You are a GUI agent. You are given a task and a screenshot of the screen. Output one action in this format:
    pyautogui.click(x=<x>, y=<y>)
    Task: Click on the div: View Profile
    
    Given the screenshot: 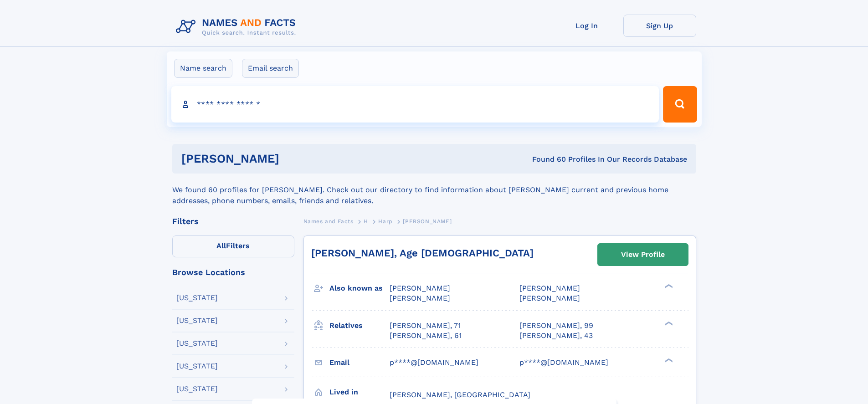 What is the action you would take?
    pyautogui.click(x=643, y=254)
    